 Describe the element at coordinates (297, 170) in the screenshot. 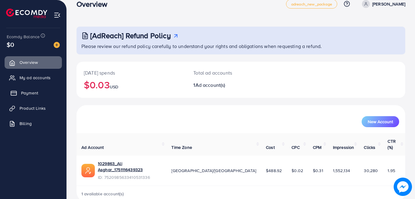

I see `span: $0.02` at that location.